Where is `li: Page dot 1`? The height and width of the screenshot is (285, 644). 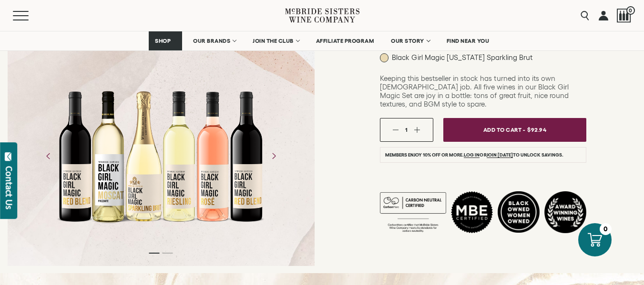
li: Page dot 1 is located at coordinates (155, 253).